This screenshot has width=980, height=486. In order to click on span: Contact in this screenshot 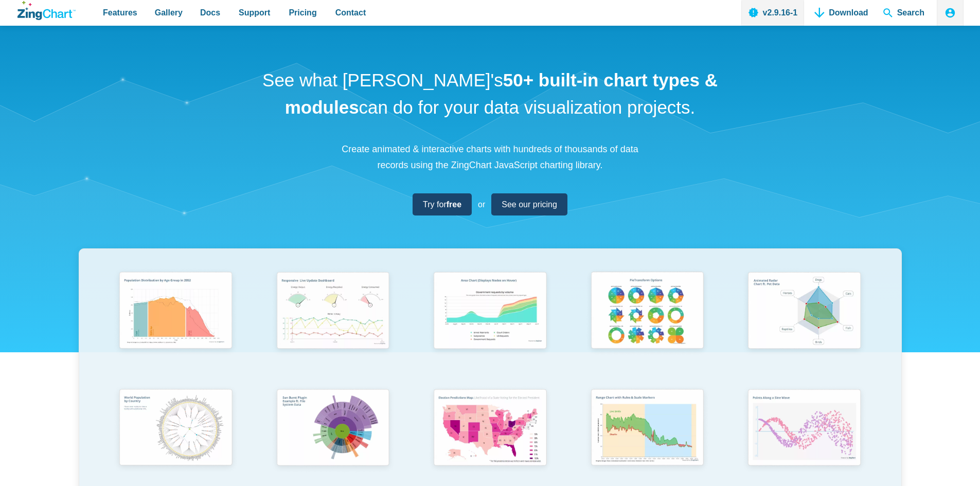, I will do `click(350, 12)`.